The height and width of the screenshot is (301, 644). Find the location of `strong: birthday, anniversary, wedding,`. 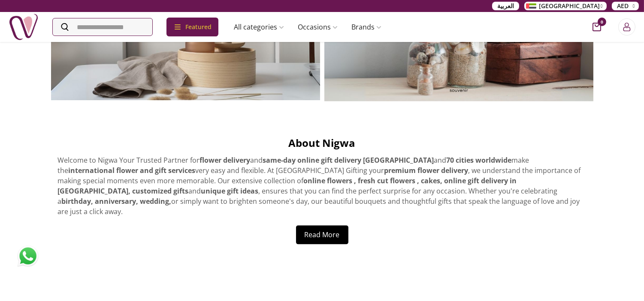

strong: birthday, anniversary, wedding, is located at coordinates (116, 202).